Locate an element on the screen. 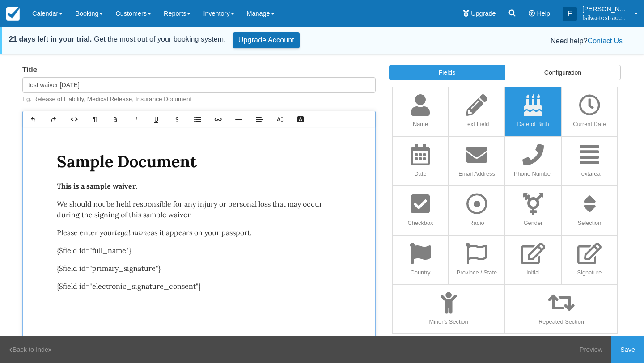 The image size is (644, 363). div: Minor's Section is located at coordinates (449, 319).